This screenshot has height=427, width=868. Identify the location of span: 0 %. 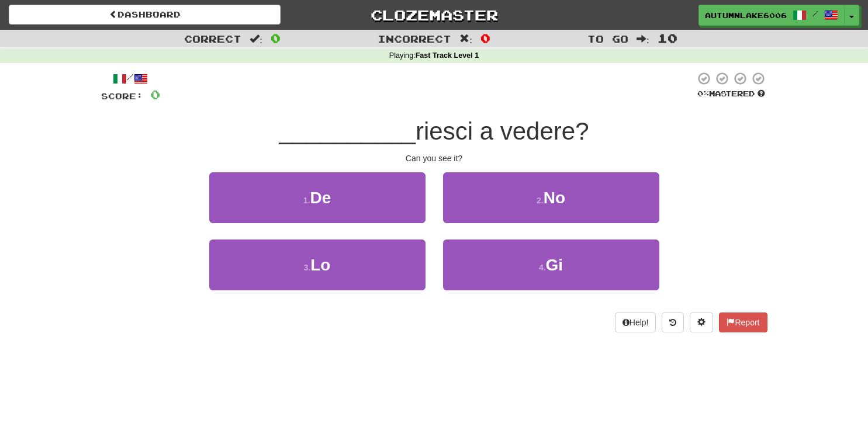
(703, 94).